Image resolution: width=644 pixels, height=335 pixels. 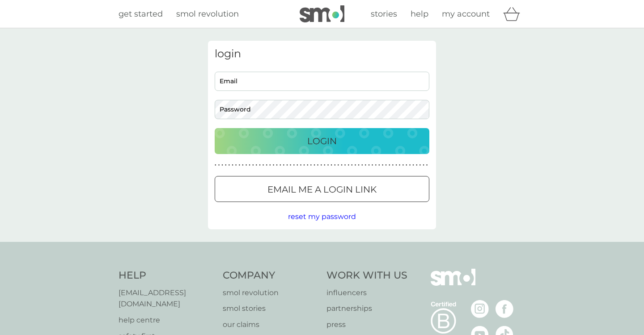 I want to click on p: Login, so click(x=322, y=141).